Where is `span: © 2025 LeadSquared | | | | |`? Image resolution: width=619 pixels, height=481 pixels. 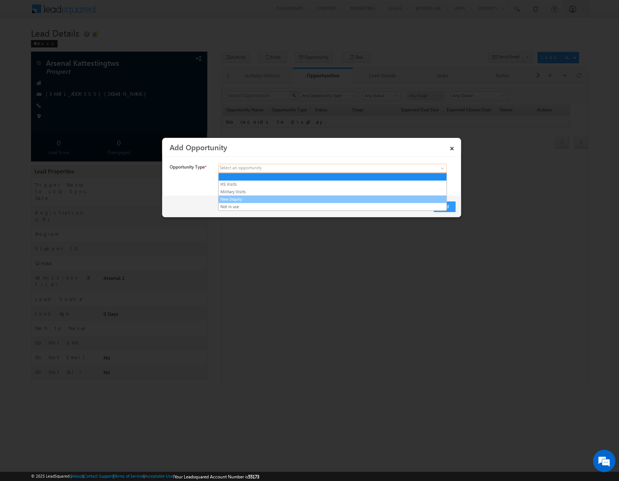 span: © 2025 LeadSquared | | | | | is located at coordinates (145, 476).